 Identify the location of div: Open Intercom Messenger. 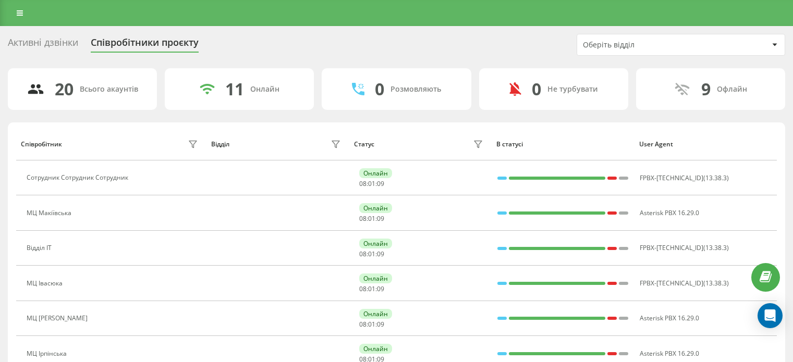
(770, 316).